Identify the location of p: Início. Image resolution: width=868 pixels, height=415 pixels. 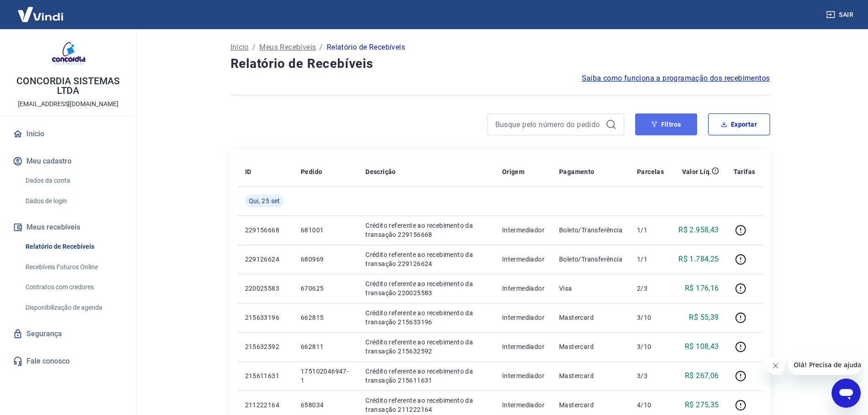
(240, 47).